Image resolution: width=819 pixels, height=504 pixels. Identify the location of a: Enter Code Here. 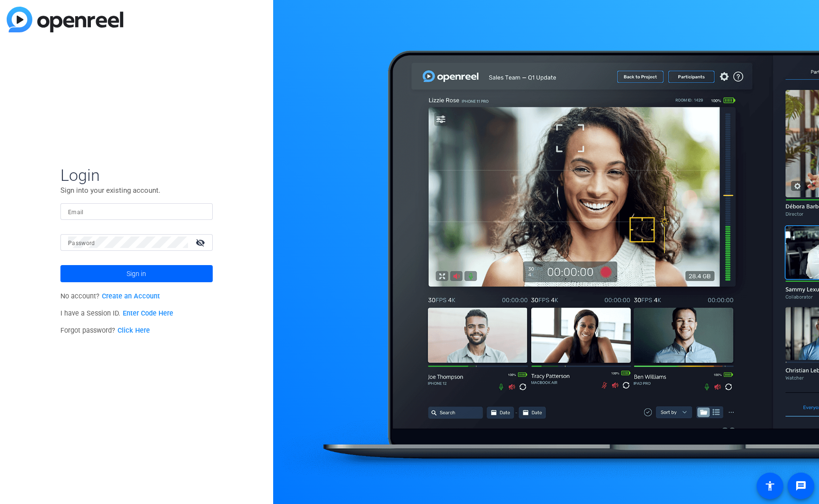
(148, 313).